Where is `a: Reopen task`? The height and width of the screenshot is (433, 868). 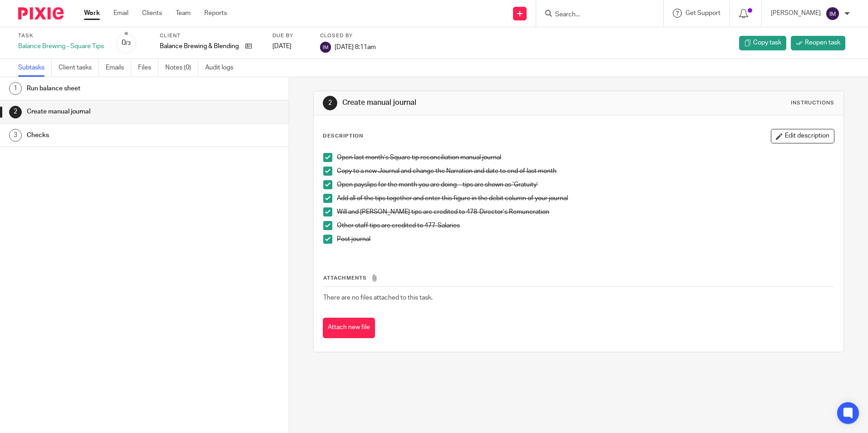
a: Reopen task is located at coordinates (818, 43).